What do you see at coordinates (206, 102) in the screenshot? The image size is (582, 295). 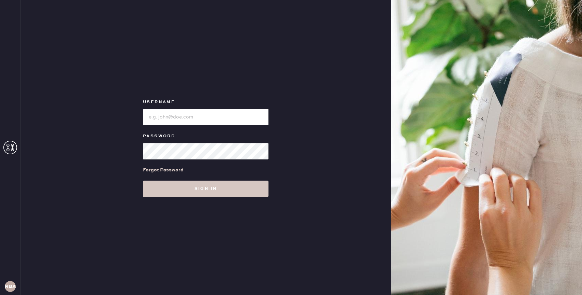 I see `label: Username` at bounding box center [206, 102].